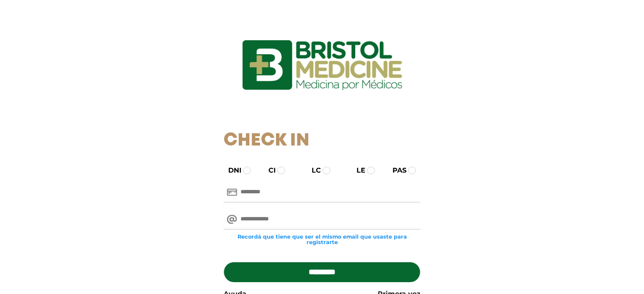 Image resolution: width=644 pixels, height=294 pixels. Describe the element at coordinates (312, 170) in the screenshot. I see `label: LC` at that location.